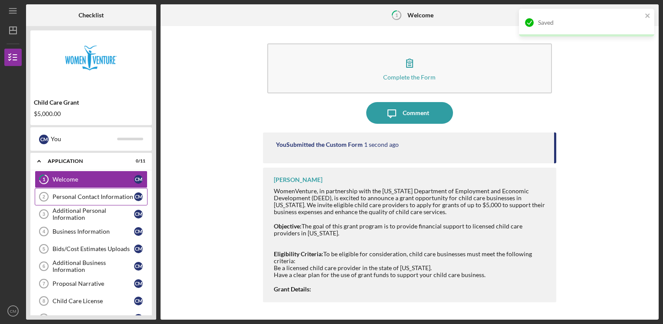 The height and width of the screenshot is (324, 663). Describe the element at coordinates (93, 249) in the screenshot. I see `div: Bids/Cost Estimates Uploads` at that location.